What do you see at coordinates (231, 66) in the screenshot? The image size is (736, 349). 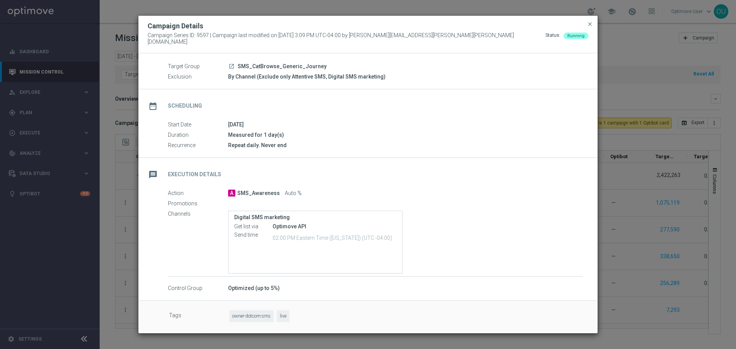 I see `i: launch` at bounding box center [231, 66].